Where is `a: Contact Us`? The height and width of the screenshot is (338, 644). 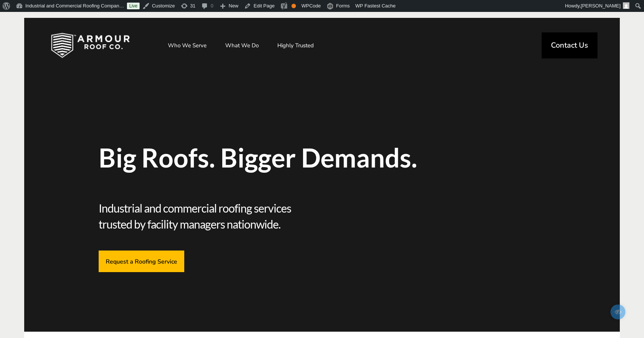 a: Contact Us is located at coordinates (570, 45).